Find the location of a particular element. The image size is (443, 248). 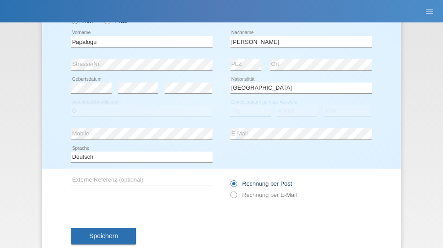

button: Speichern is located at coordinates (103, 236).